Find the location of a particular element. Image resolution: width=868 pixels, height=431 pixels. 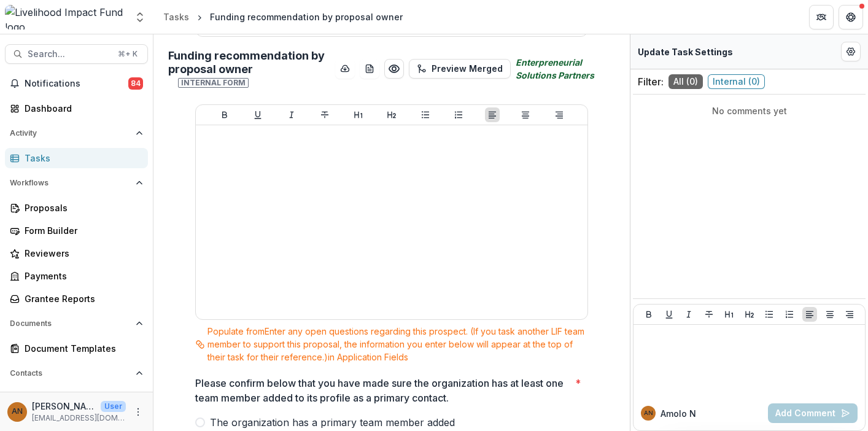

button: Add Comment is located at coordinates (813, 413).